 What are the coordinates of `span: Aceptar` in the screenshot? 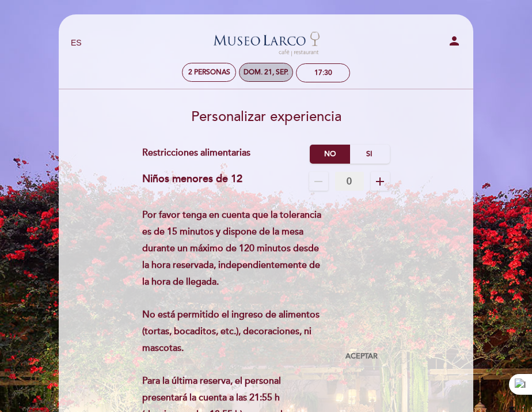 It's located at (361, 357).